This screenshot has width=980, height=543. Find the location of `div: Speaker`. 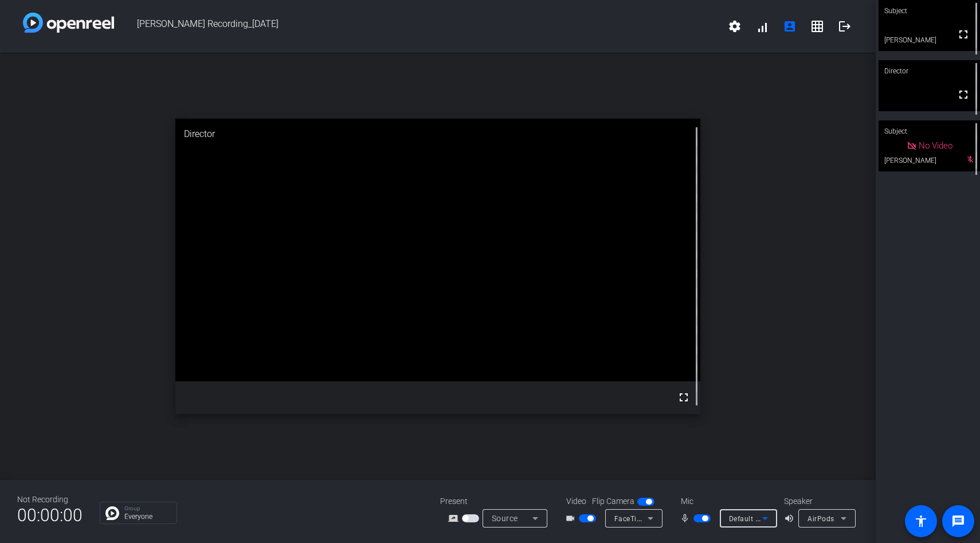

div: Speaker is located at coordinates (819, 501).